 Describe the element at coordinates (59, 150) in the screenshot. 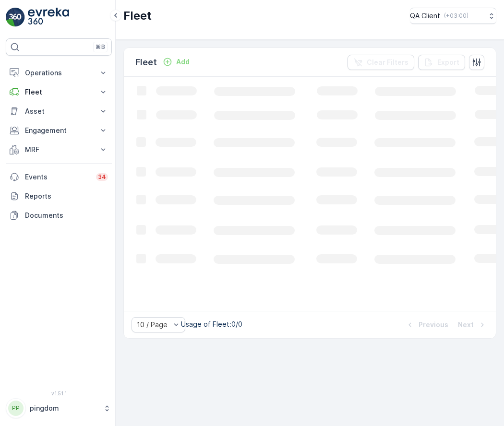

I see `button: MRF` at that location.